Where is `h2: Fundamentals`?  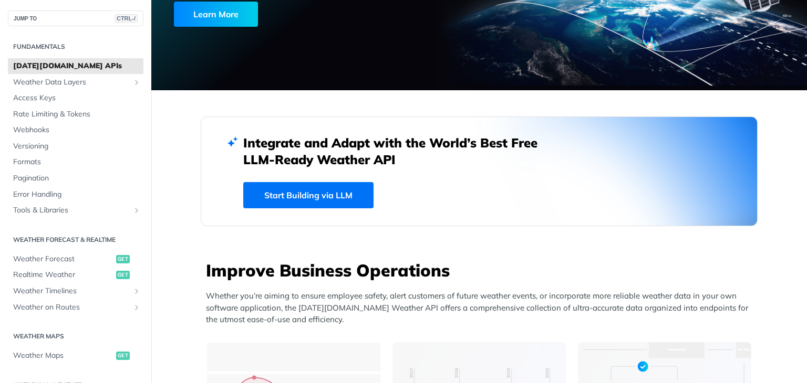 h2: Fundamentals is located at coordinates (76, 47).